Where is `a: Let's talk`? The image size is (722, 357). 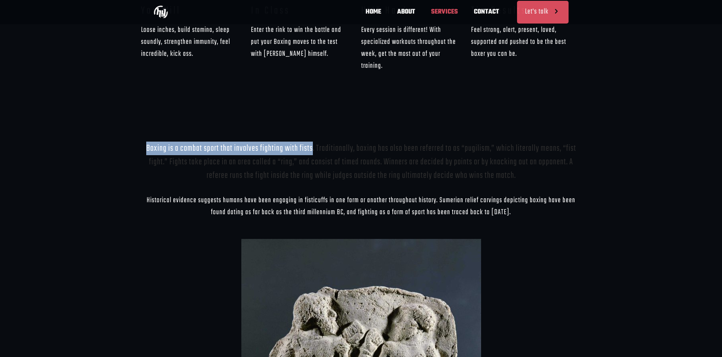 a: Let's talk is located at coordinates (542, 12).